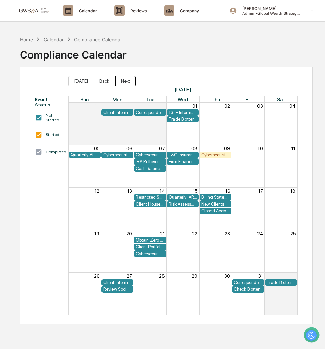  I want to click on div: Completed, so click(56, 152).